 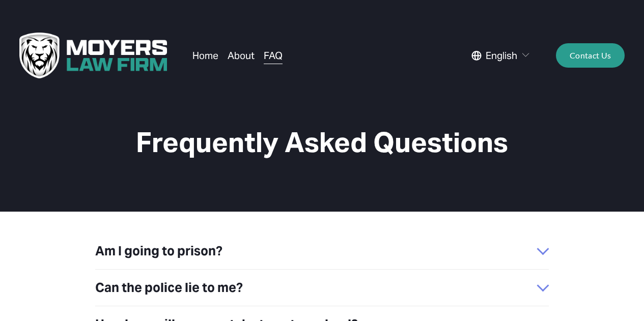 I want to click on button: Can the police lie to me?, so click(x=322, y=287).